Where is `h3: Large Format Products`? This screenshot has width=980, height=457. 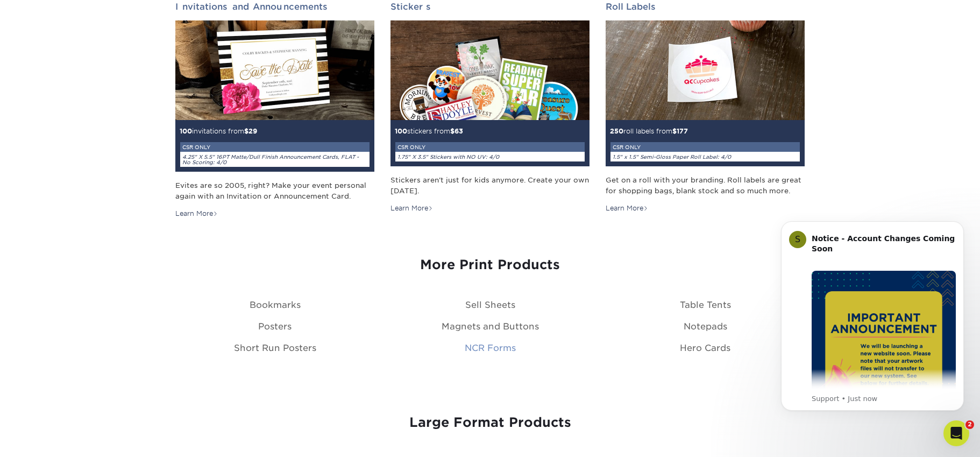
h3: Large Format Products is located at coordinates (490, 423).